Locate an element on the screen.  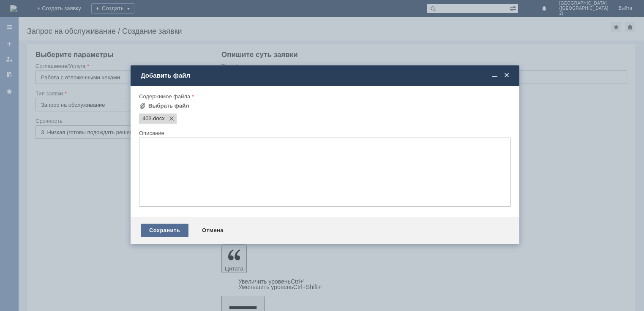
div: Содержимое файла is located at coordinates (324, 96).